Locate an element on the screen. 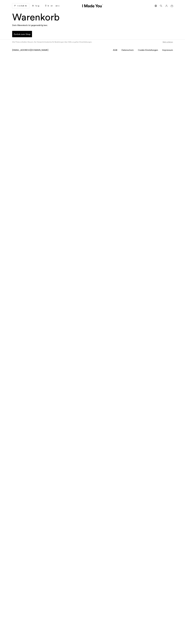  a: Über uns is located at coordinates (52, 6).